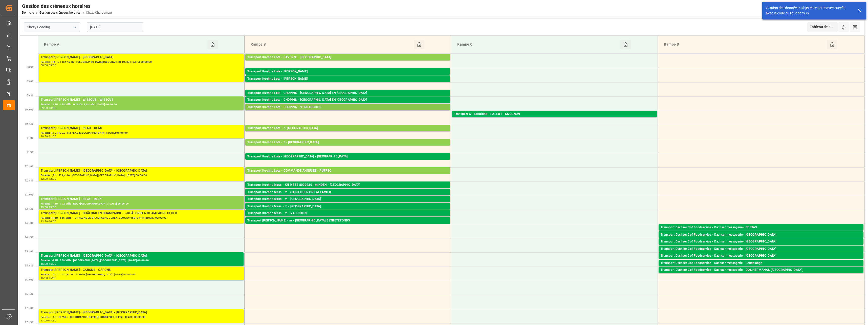  What do you see at coordinates (761, 264) in the screenshot?
I see `div: Transport Dachser Cof Foodservice - Dachser messagerie - Leudelange` at bounding box center [761, 264].